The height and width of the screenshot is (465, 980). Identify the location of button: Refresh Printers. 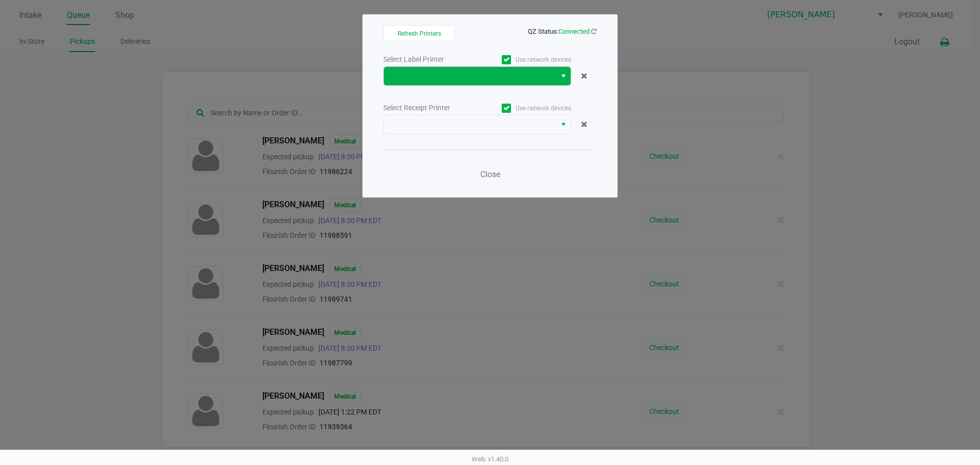
(419, 33).